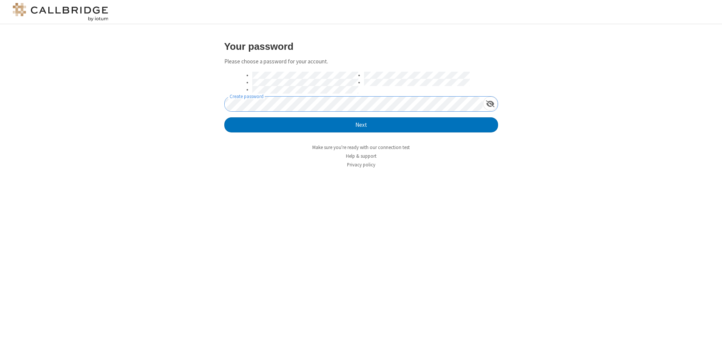  Describe the element at coordinates (361, 147) in the screenshot. I see `a: Make sure you're ready with our connection test` at that location.